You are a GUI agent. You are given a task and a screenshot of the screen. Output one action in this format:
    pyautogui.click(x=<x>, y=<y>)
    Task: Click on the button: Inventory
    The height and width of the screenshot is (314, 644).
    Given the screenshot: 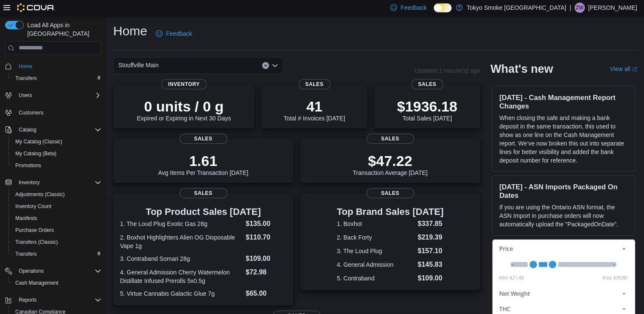 What is the action you would take?
    pyautogui.click(x=53, y=182)
    